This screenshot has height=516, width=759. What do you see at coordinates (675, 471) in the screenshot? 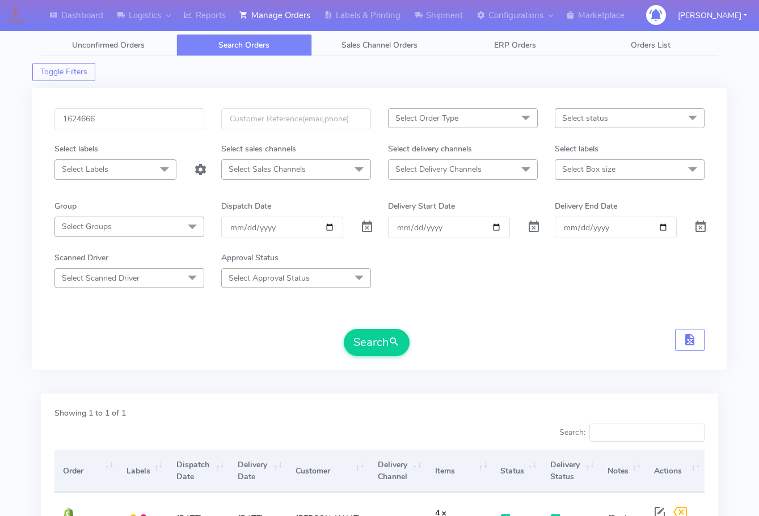
I see `th: Actions: activate to sort column ascending` at bounding box center [675, 471].